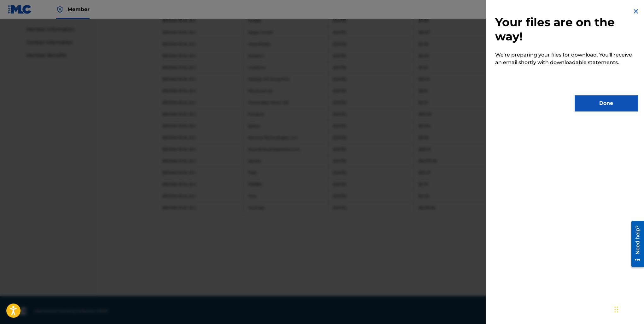  Describe the element at coordinates (79, 9) in the screenshot. I see `span: Member` at that location.